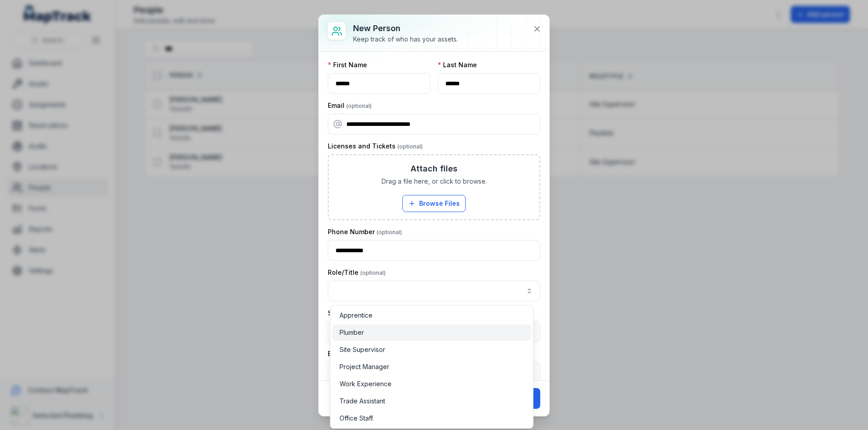  What do you see at coordinates (362, 350) in the screenshot?
I see `span: Site Supervisor` at bounding box center [362, 350].